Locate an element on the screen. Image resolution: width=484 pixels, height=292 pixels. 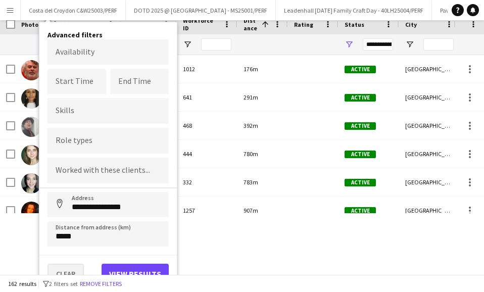
div: 332 is located at coordinates (207, 182).